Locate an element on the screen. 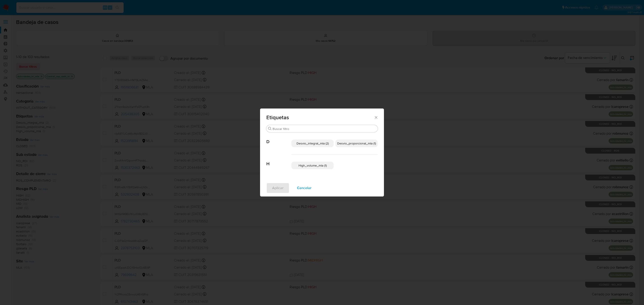 This screenshot has height=305, width=644. button: Buscar is located at coordinates (270, 129).